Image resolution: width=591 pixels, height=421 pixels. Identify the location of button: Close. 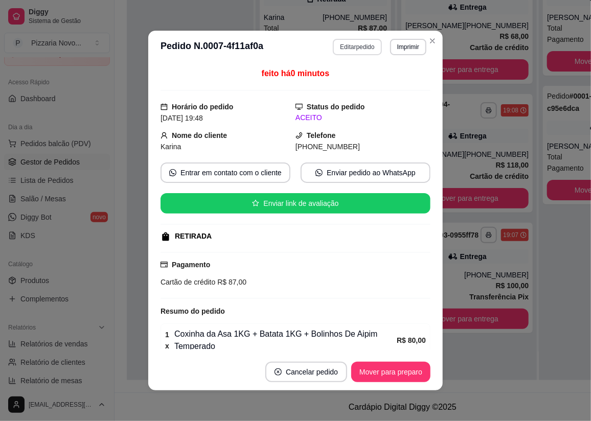
(432, 41).